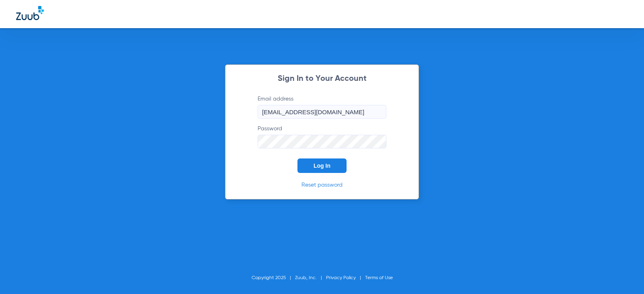 This screenshot has width=644, height=294. Describe the element at coordinates (379, 278) in the screenshot. I see `a: Terms of Use` at that location.